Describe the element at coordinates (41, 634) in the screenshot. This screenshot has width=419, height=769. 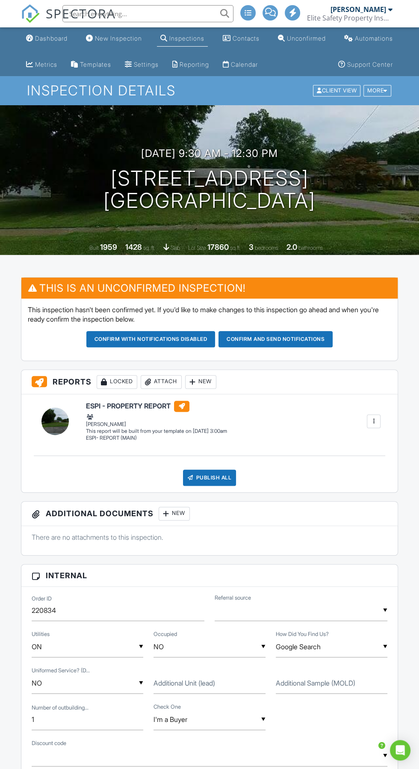
I see `label: Utilities` at that location.